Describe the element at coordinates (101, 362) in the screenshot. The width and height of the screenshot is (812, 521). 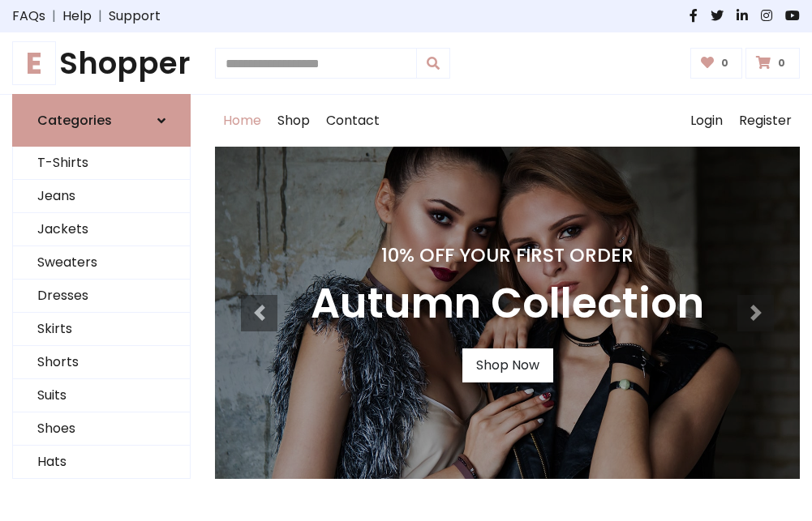
I see `a: Shorts` at that location.